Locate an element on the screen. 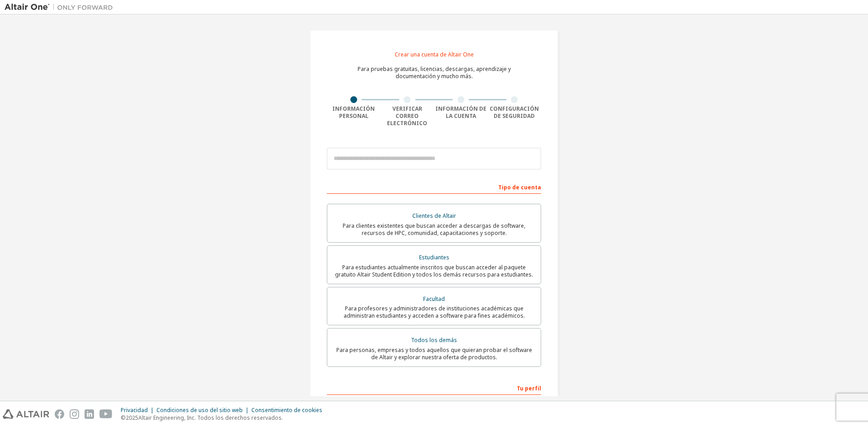 The height and width of the screenshot is (427, 868). font: Para profesores y administradores de instituciones académicas que administran estudiantes y acced... is located at coordinates (434, 312).